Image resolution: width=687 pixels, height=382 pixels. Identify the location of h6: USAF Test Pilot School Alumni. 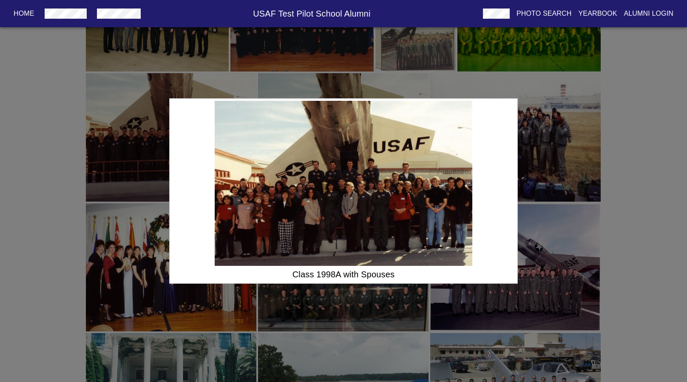
(312, 14).